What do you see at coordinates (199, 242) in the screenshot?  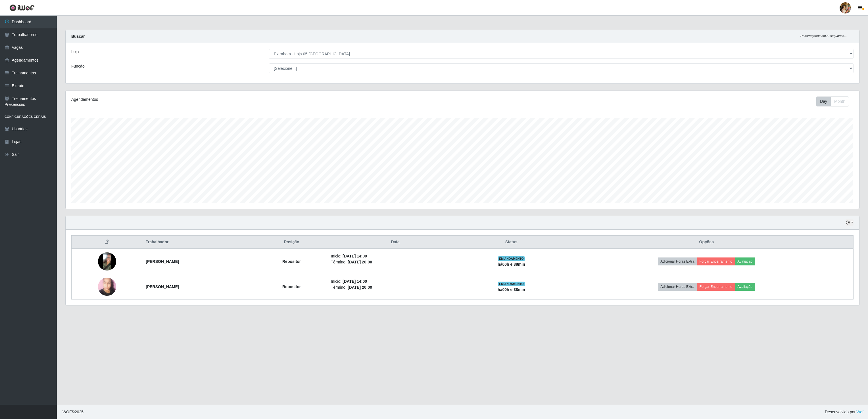 I see `th: Trabalhador` at bounding box center [199, 242].